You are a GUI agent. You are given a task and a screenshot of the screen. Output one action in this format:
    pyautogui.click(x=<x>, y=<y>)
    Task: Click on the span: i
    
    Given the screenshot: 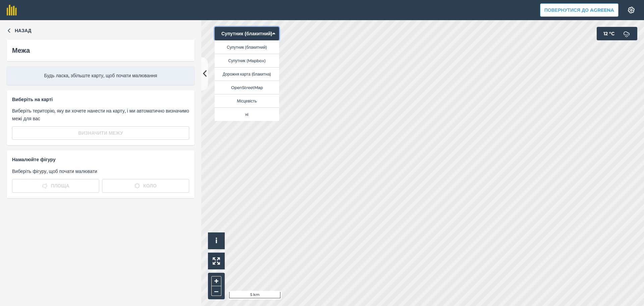 What is the action you would take?
    pyautogui.click(x=216, y=240)
    